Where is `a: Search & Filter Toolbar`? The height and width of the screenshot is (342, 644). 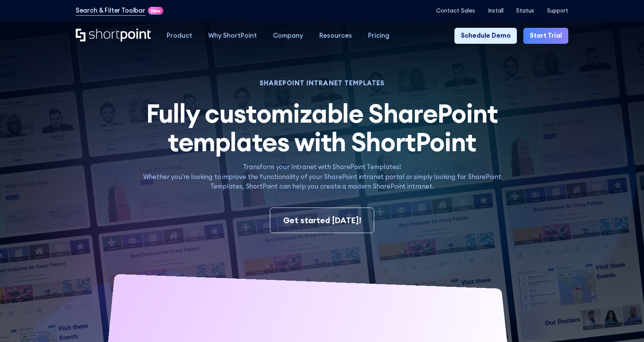
a: Search & Filter Toolbar is located at coordinates (111, 10).